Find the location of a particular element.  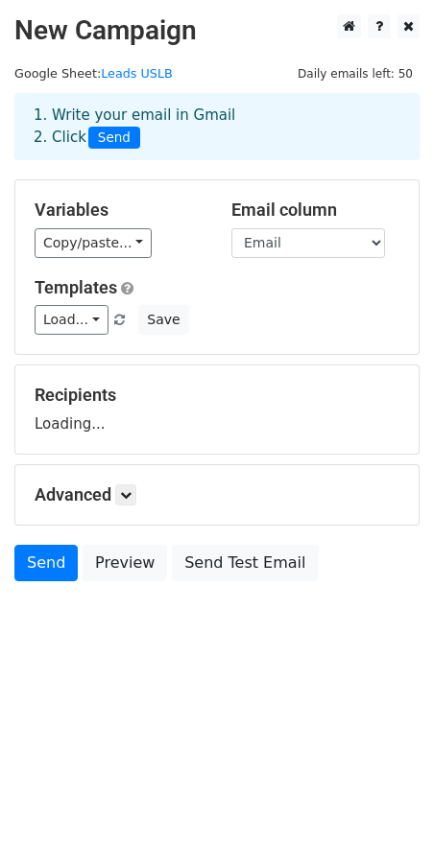

a: Load... is located at coordinates (71, 319).